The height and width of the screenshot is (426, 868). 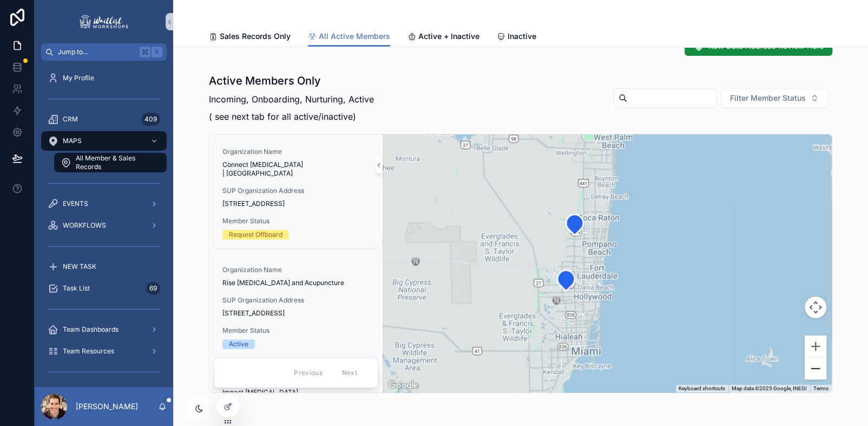 I want to click on a: Sales Records Only, so click(x=250, y=37).